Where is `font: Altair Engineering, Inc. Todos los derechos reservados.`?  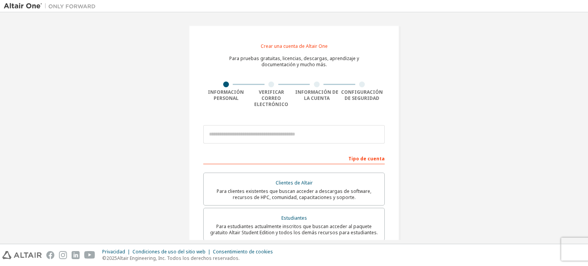
font: Altair Engineering, Inc. Todos los derechos reservados. is located at coordinates (178, 258).